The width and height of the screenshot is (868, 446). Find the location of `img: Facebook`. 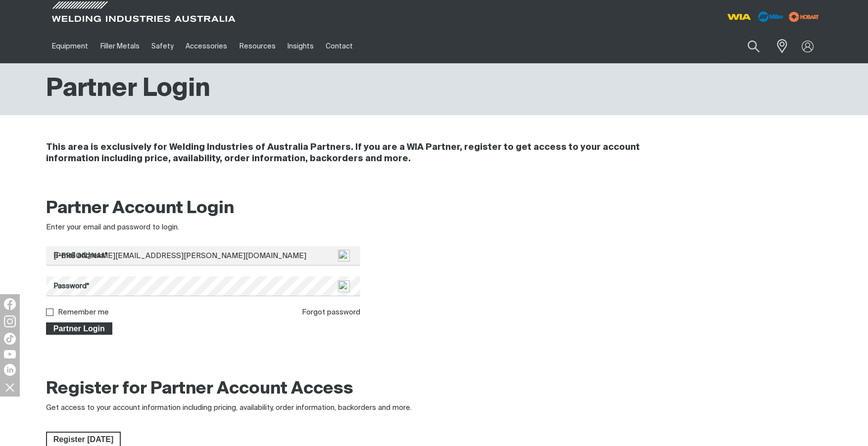

img: Facebook is located at coordinates (10, 304).